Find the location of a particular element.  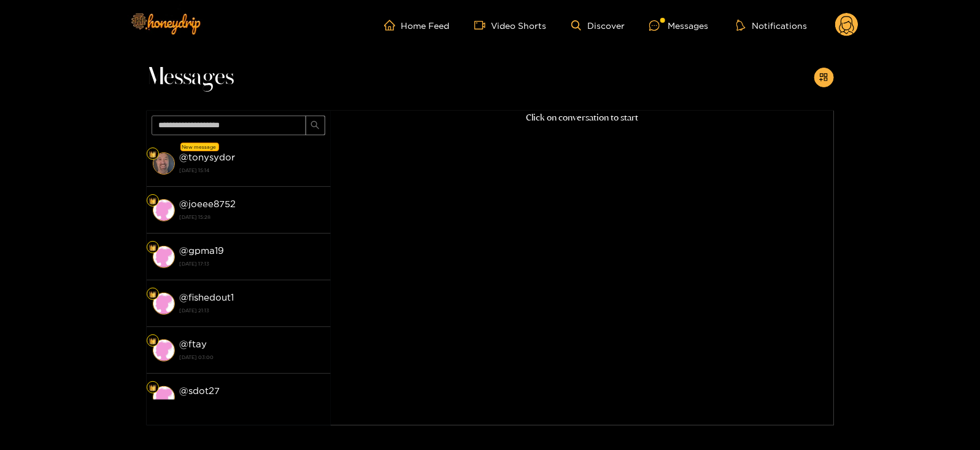

span: search is located at coordinates (315, 125).